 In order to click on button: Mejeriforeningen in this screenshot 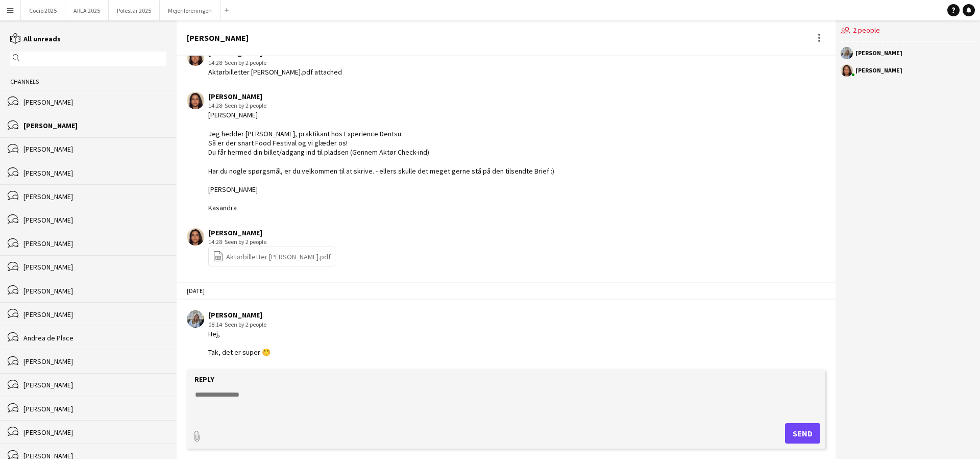, I will do `click(190, 10)`.